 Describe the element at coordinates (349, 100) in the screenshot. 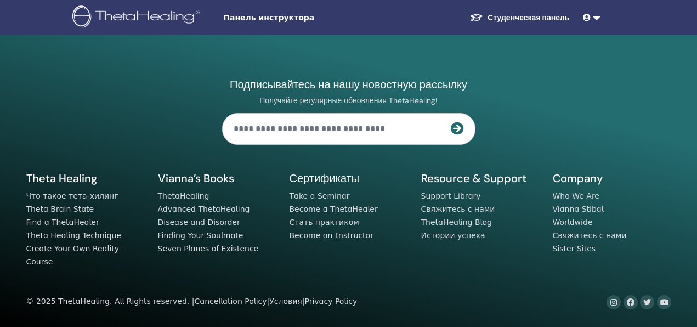

I see `p: Получайте регулярные обновления ThetaHealing!` at that location.